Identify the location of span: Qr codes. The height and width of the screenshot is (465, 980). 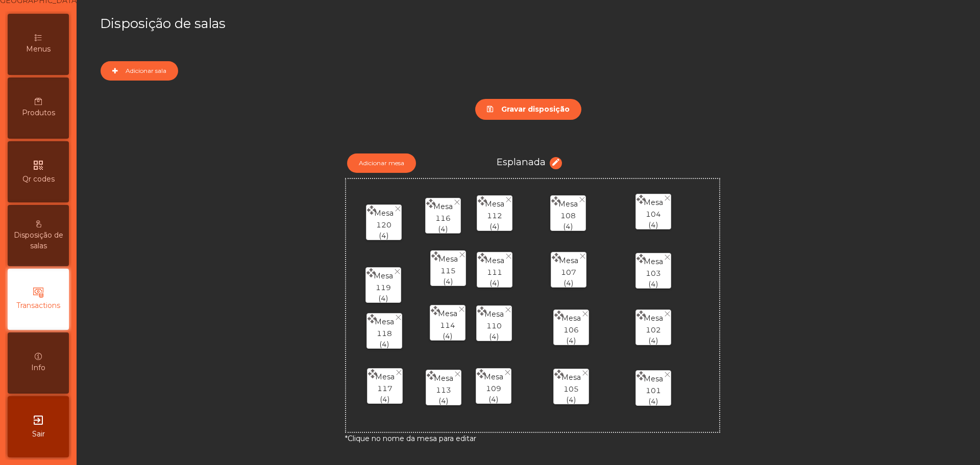
(38, 179).